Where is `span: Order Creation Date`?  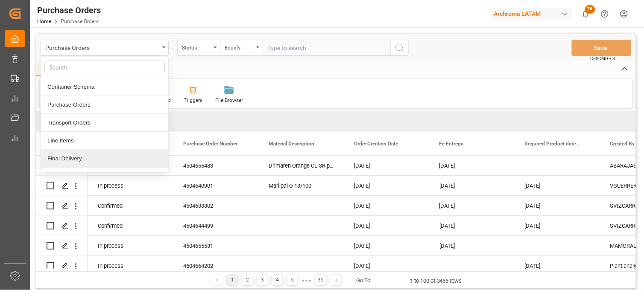
span: Order Creation Date is located at coordinates (377, 144).